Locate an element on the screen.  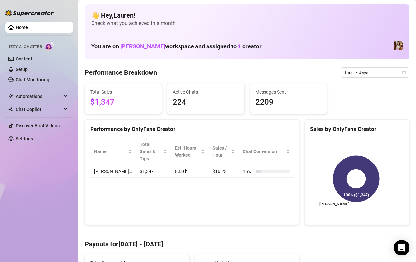
th: Chat Conversion is located at coordinates (266, 152).